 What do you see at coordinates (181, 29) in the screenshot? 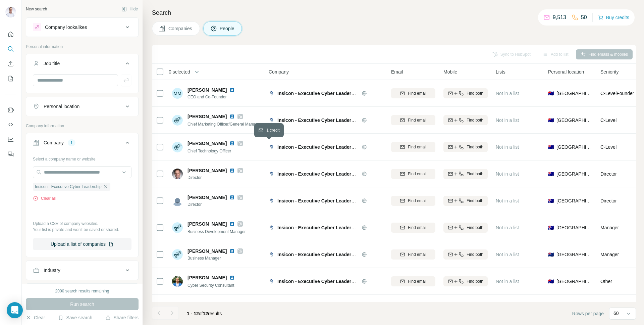
I see `span: Companies` at bounding box center [181, 29].